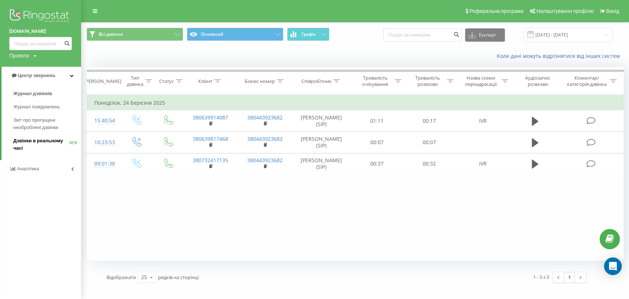 The width and height of the screenshot is (629, 299). I want to click on span: Центр звернень, so click(36, 75).